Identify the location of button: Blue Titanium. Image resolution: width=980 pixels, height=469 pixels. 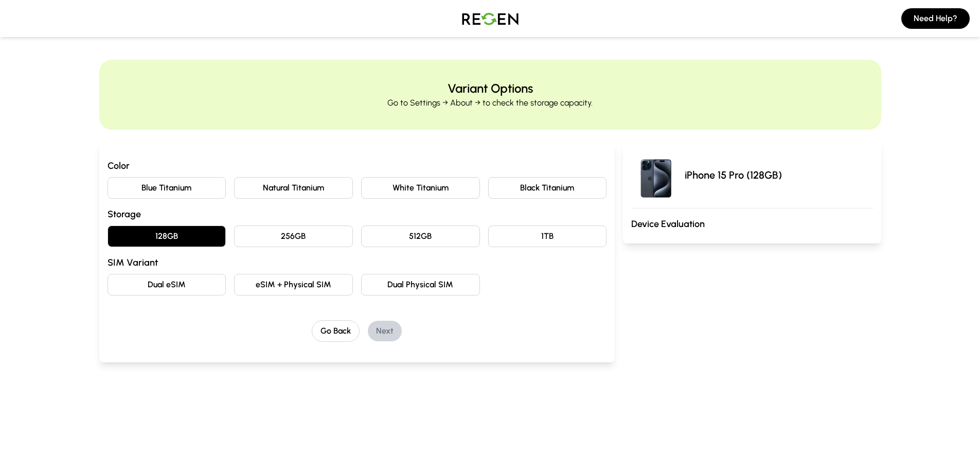
(167, 188).